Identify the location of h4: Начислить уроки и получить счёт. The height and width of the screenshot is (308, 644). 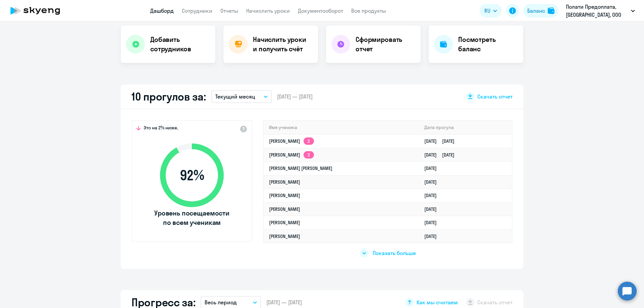
(282, 44).